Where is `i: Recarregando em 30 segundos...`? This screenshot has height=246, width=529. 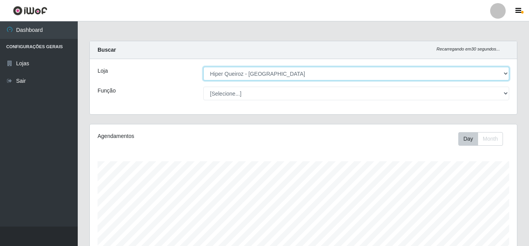
i: Recarregando em 30 segundos... is located at coordinates (468, 49).